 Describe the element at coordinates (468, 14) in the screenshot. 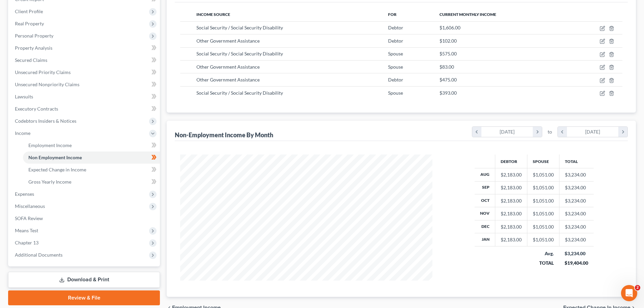

I see `span: Current Monthly Income` at that location.